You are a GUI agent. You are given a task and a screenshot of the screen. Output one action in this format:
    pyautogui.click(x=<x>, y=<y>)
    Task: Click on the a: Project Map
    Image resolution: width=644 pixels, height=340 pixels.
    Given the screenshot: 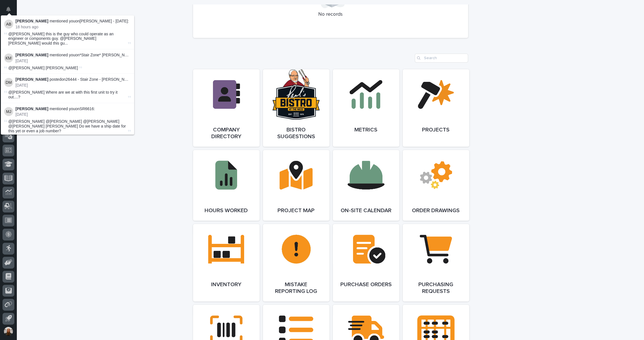 What is the action you would take?
    pyautogui.click(x=296, y=185)
    